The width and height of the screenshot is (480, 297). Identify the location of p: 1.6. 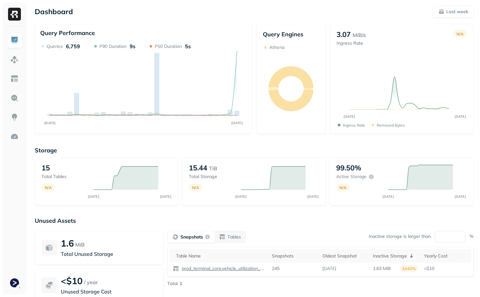
(67, 243).